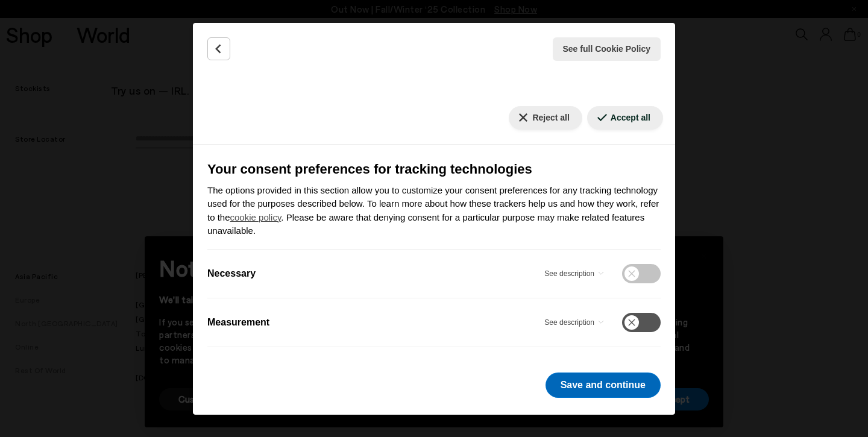 This screenshot has height=437, width=868. I want to click on a: cookie policy - link opens in a new tab, so click(255, 217).